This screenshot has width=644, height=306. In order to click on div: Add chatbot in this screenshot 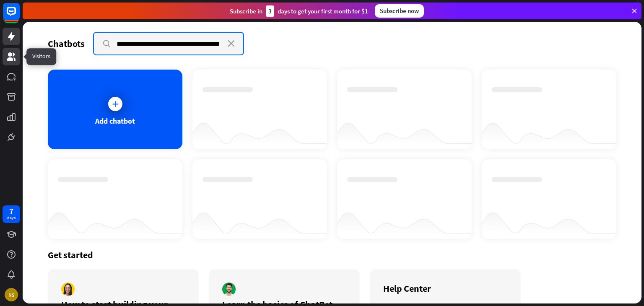, I will do `click(115, 121)`.